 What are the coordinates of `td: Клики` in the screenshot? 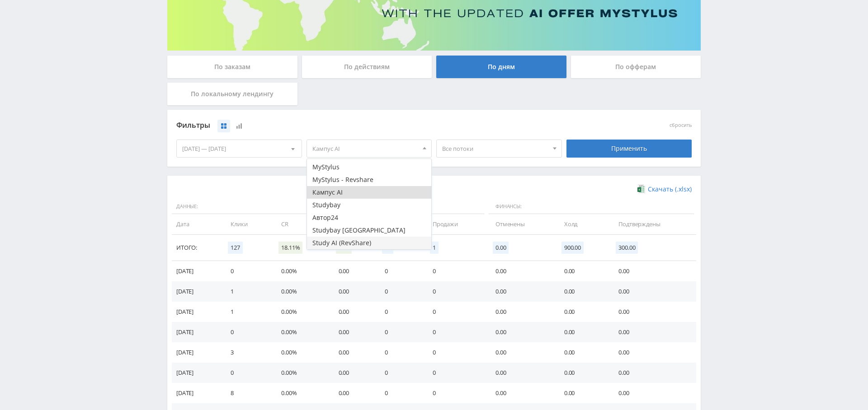 It's located at (247, 224).